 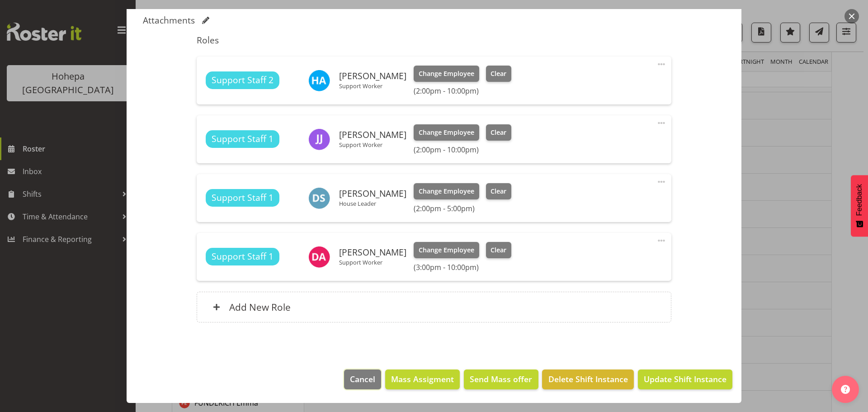 I want to click on button: Feedback - Show survey, so click(x=860, y=206).